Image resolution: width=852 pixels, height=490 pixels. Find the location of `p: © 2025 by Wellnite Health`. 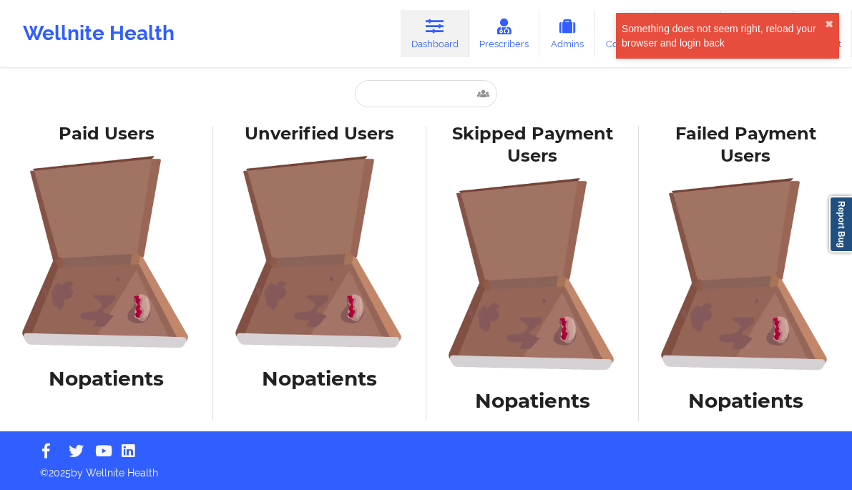

p: © 2025 by Wellnite Health is located at coordinates (425, 468).